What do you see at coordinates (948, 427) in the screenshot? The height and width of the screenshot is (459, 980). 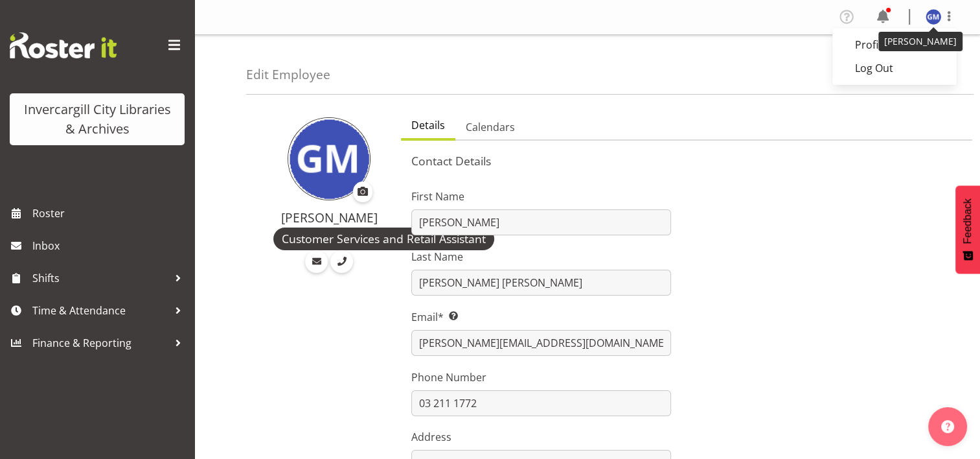 I see `img: help-xxl-2.png` at bounding box center [948, 427].